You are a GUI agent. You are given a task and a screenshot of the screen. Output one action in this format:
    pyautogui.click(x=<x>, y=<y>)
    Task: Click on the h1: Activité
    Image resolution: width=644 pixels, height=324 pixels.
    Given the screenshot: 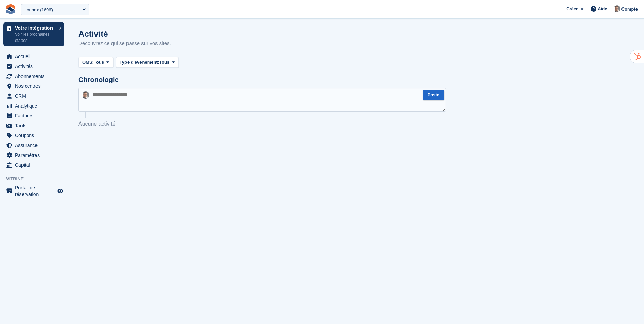 What is the action you would take?
    pyautogui.click(x=125, y=34)
    